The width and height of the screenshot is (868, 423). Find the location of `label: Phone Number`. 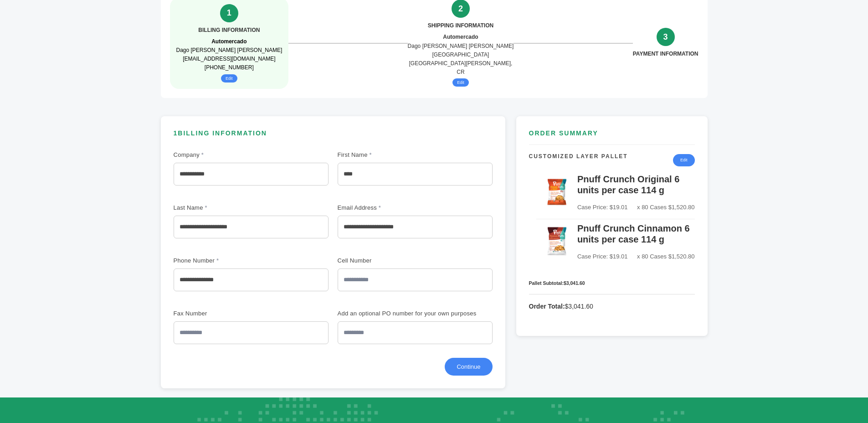

label: Phone Number is located at coordinates (205, 260).